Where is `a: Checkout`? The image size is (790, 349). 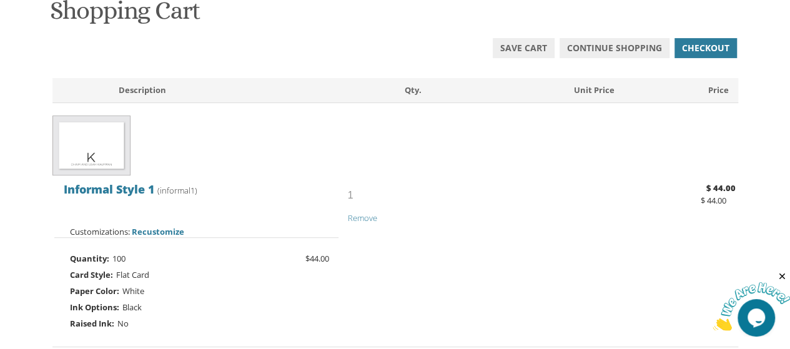
a: Checkout is located at coordinates (706, 48).